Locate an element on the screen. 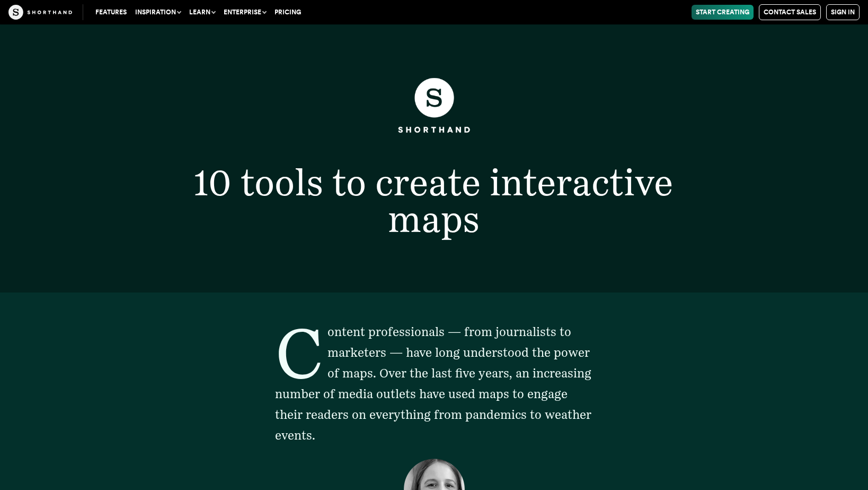 This screenshot has height=490, width=868. a: Start Creating is located at coordinates (723, 12).